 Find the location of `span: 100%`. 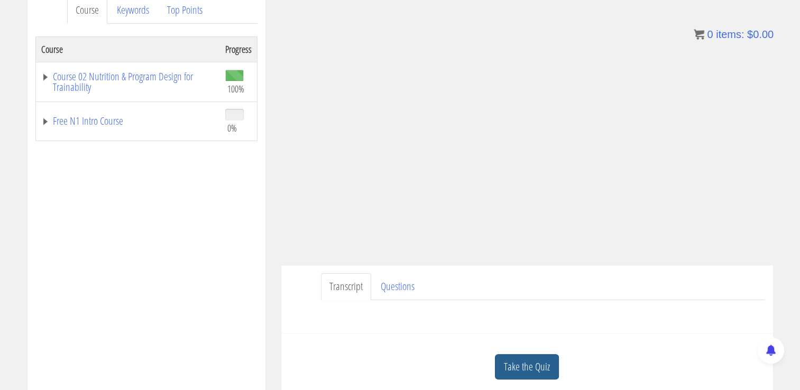

span: 100% is located at coordinates (236, 89).